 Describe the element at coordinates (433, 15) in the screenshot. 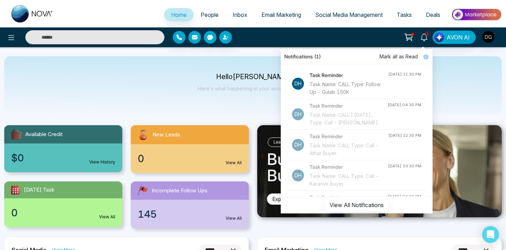

I see `span: Deals` at that location.